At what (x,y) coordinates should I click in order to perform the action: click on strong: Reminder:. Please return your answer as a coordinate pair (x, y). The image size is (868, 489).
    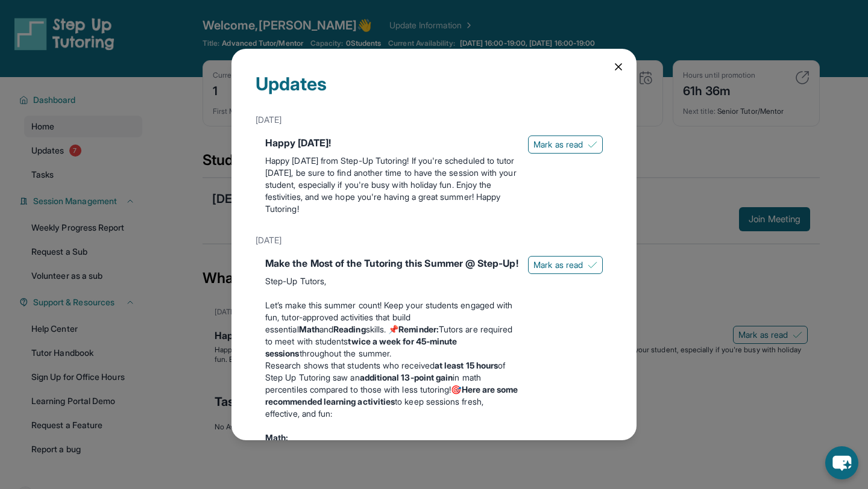
    Looking at the image, I should click on (418, 329).